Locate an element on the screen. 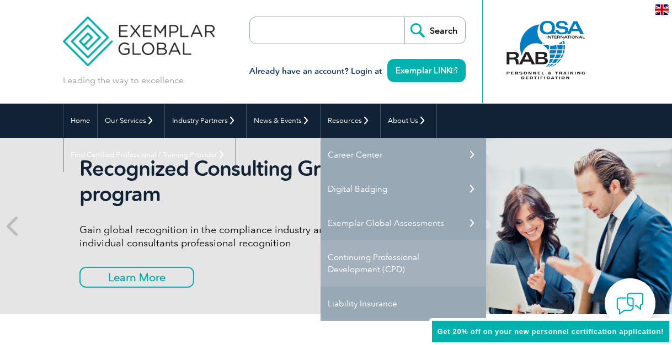 The width and height of the screenshot is (672, 345). h2: Recognized Consulting Group (RCG) program is located at coordinates (249, 181).